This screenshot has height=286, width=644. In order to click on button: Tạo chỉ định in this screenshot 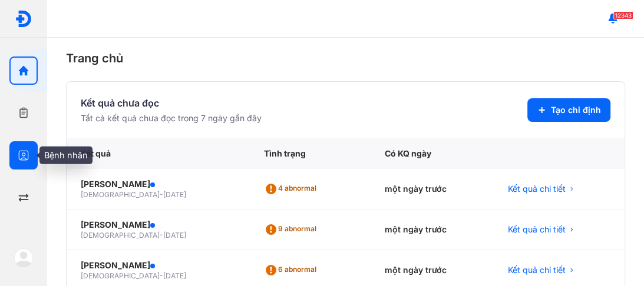, I will do `click(568, 110)`.